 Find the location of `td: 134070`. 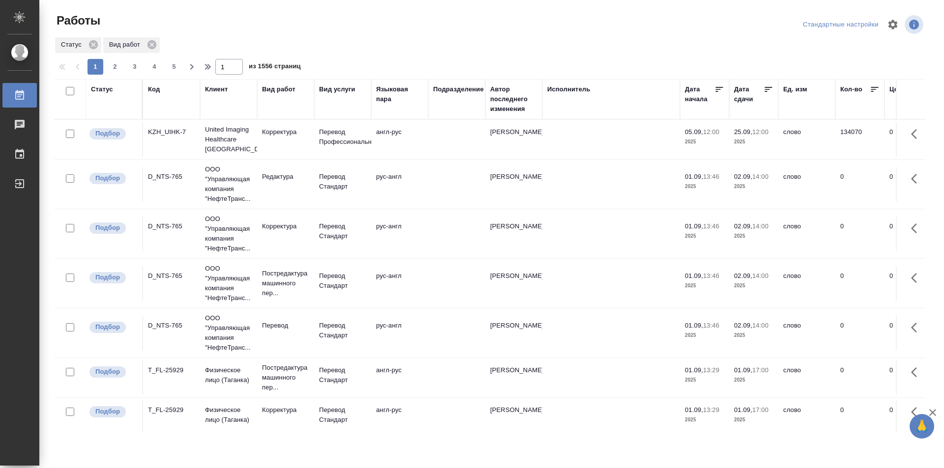

td: 134070 is located at coordinates (860, 140).